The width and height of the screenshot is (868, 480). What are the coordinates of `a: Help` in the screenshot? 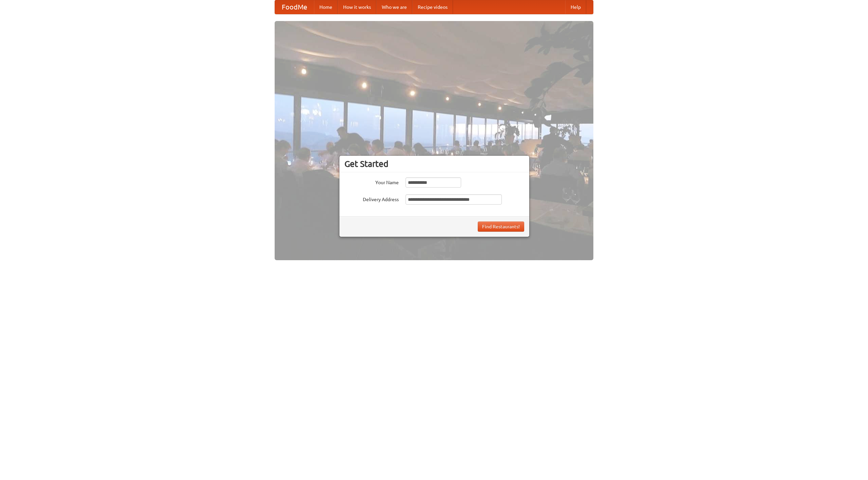 It's located at (576, 7).